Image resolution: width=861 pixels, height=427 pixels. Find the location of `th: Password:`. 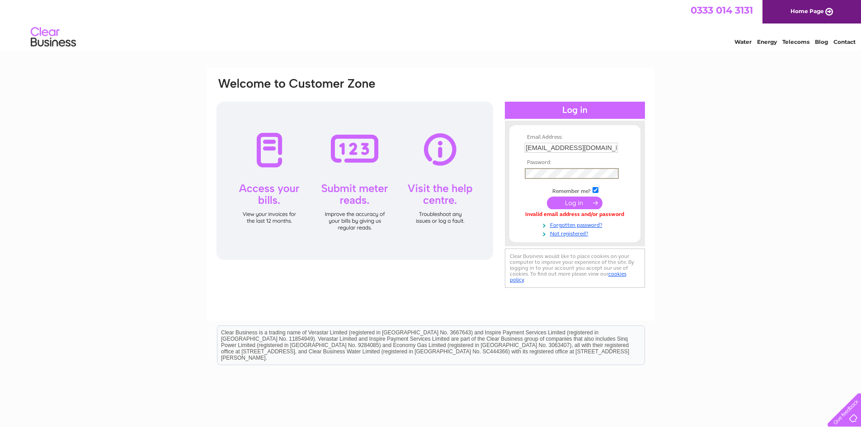

th: Password: is located at coordinates (575, 163).